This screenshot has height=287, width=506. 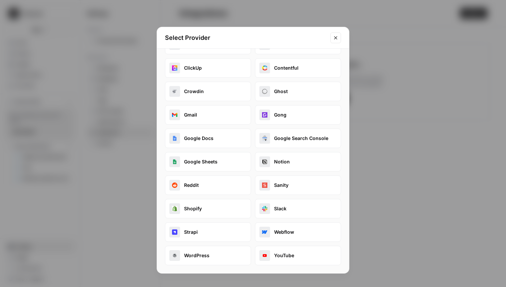 I want to click on button: sanitySanity, so click(x=298, y=185).